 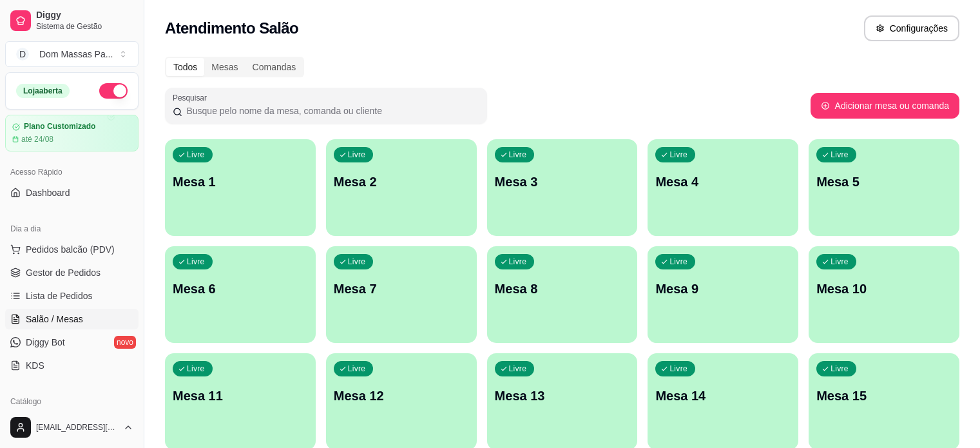 What do you see at coordinates (884, 395) in the screenshot?
I see `p: Mesa 15` at bounding box center [884, 395].